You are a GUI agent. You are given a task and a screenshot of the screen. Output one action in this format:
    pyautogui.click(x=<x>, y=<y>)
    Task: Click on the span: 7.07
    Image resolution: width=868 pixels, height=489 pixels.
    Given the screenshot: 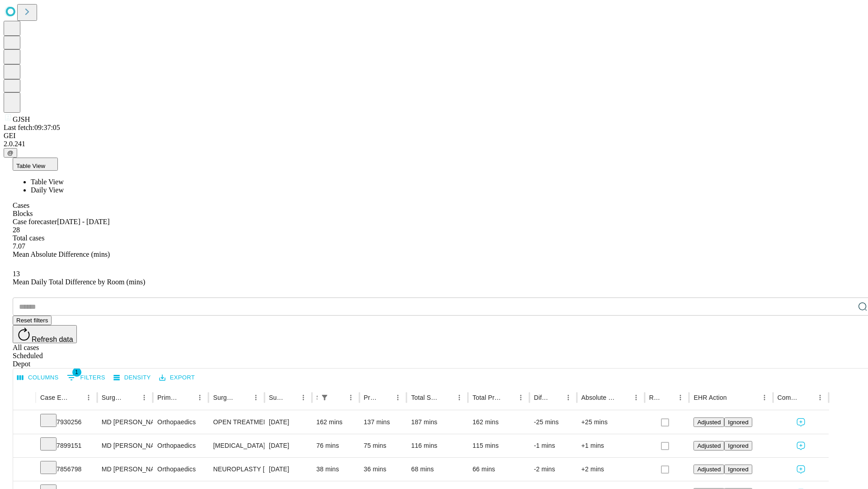 What is the action you would take?
    pyautogui.click(x=19, y=246)
    